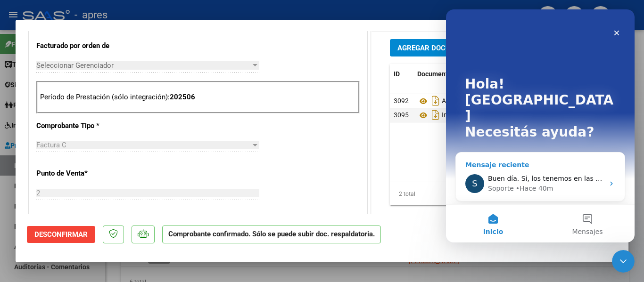 This screenshot has height=282, width=644. What do you see at coordinates (85, 126) in the screenshot?
I see `p: Comprobante Tipo *` at bounding box center [85, 126].